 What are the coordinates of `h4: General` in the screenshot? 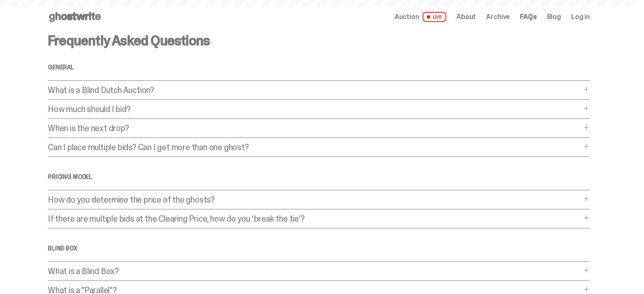 It's located at (319, 67).